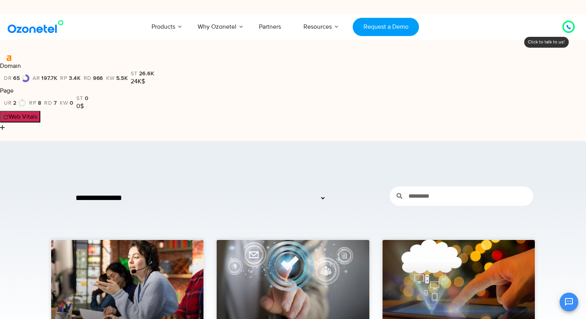 This screenshot has width=586, height=319. I want to click on a: rp3.4K, so click(70, 78).